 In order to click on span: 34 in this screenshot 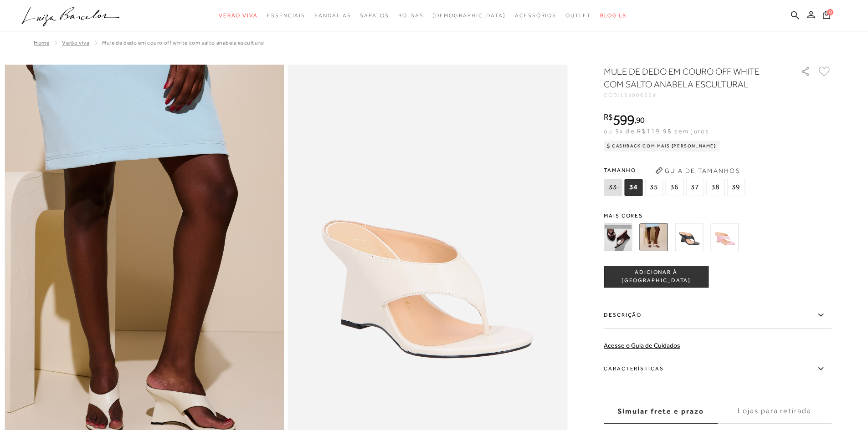, I will do `click(633, 188)`.